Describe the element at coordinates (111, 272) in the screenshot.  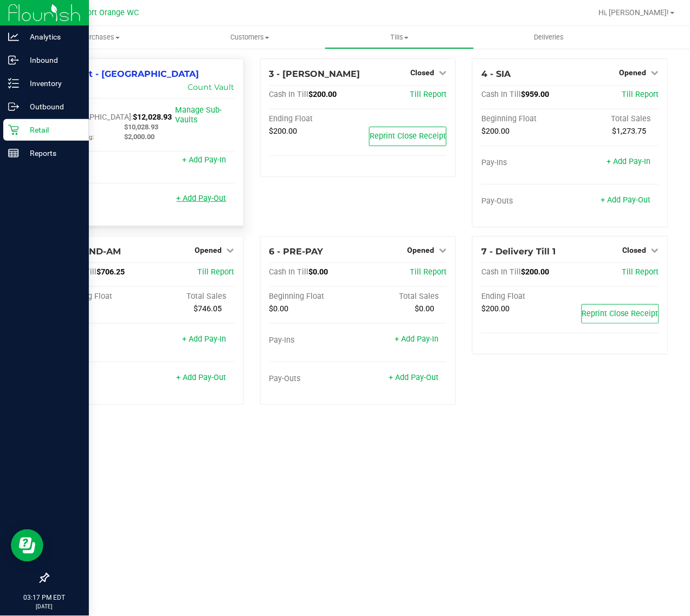
I see `span: $706.25` at that location.